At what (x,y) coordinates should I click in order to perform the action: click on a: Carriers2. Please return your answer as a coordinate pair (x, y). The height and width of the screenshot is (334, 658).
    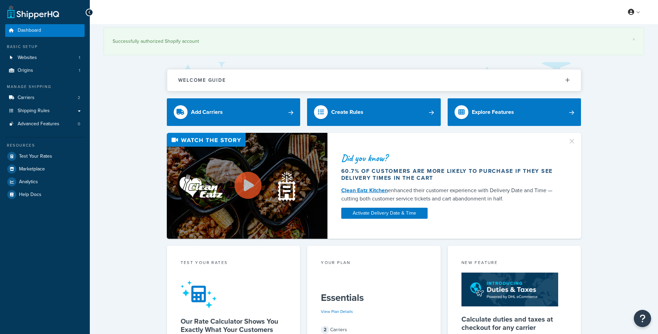
    Looking at the image, I should click on (45, 98).